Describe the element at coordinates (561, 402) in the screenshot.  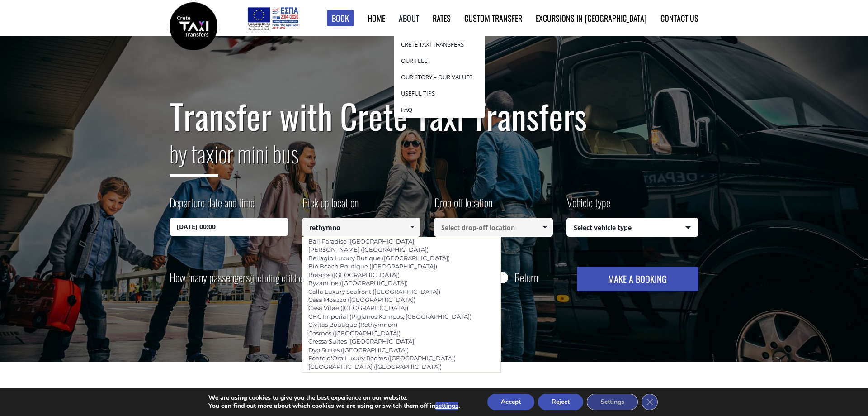
I see `button: Reject` at that location.